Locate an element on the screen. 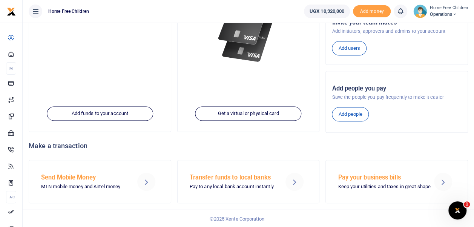  p: Keep your utilities and taxes in great shape is located at coordinates (381, 186).